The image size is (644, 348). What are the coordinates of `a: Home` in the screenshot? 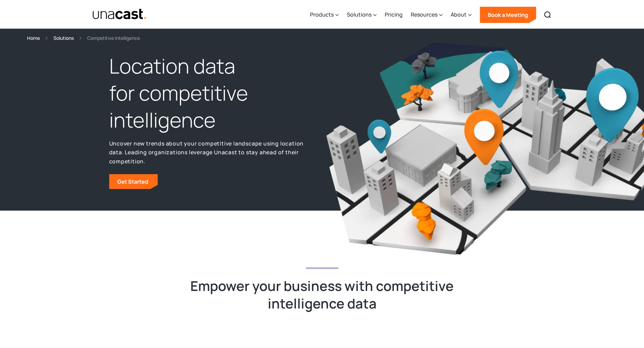 It's located at (33, 38).